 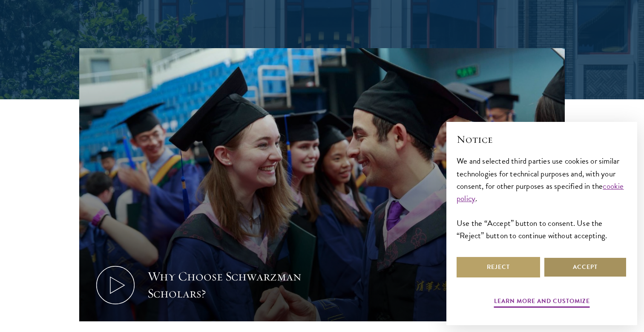 What do you see at coordinates (540, 192) in the screenshot?
I see `a: cookie policy` at bounding box center [540, 192].